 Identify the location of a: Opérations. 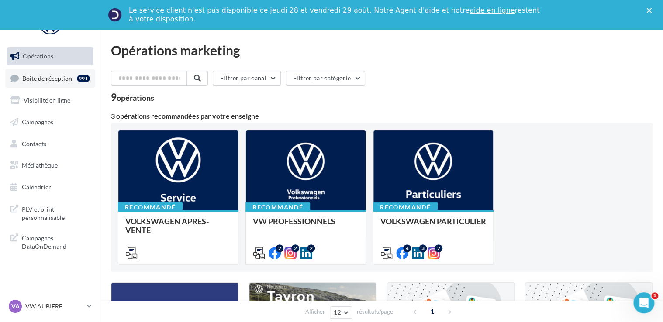
(50, 56).